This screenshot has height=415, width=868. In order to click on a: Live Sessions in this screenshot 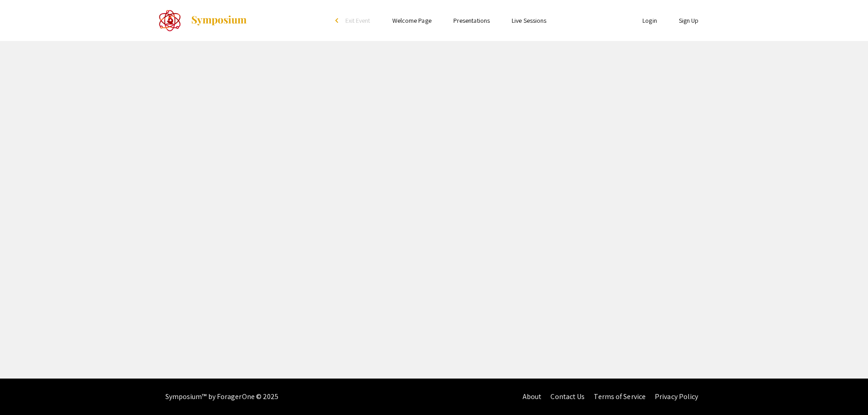, I will do `click(529, 20)`.